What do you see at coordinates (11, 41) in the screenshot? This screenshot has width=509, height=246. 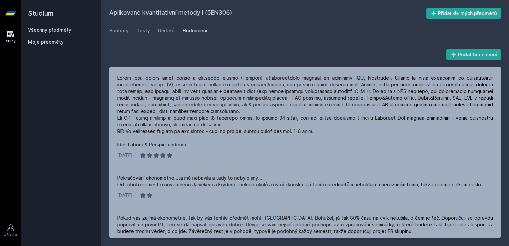 I see `div: Study` at bounding box center [11, 41].